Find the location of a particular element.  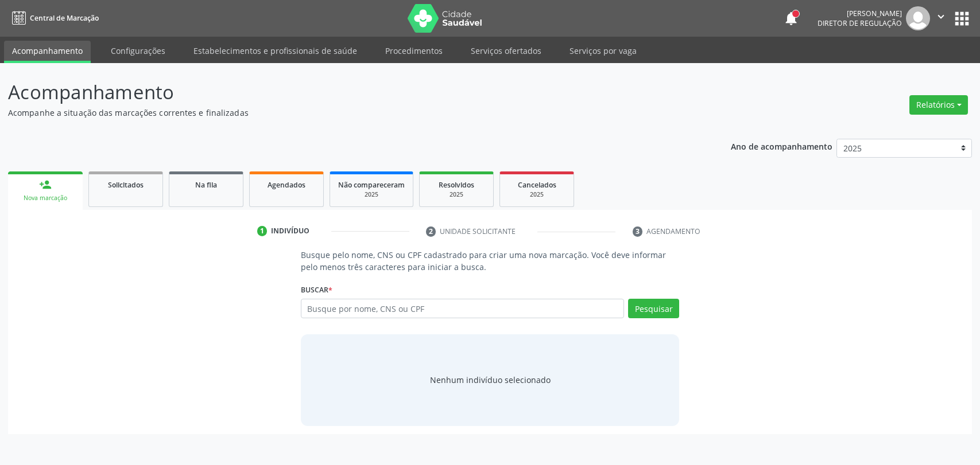

a: Procedimentos is located at coordinates (414, 50).